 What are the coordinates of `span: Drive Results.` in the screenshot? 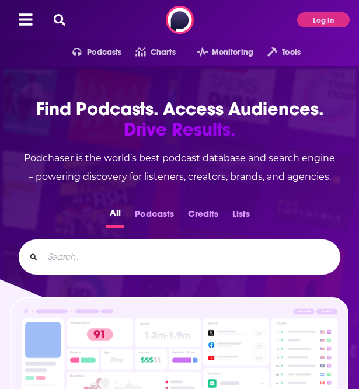 It's located at (179, 129).